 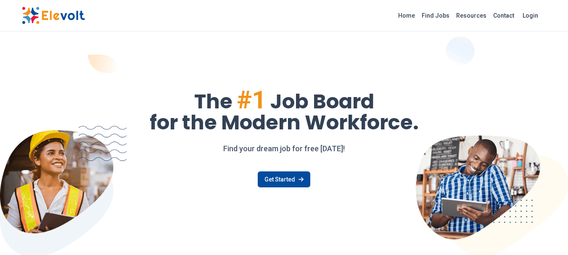 I want to click on h1: The Job Board for the Modern Workforce., so click(x=284, y=110).